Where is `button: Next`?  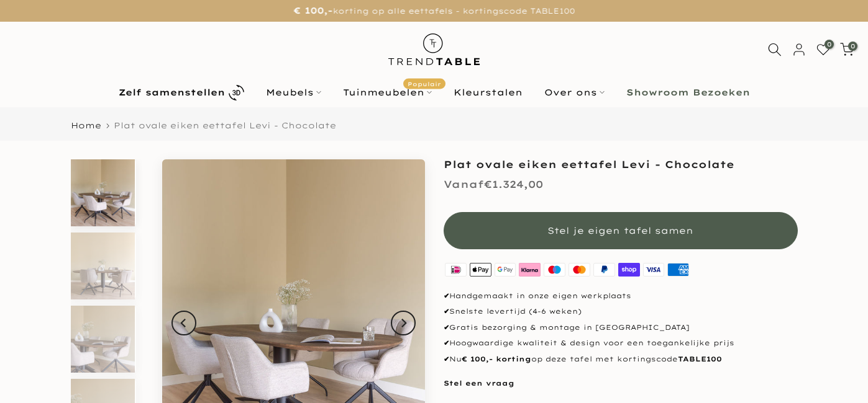
button: Next is located at coordinates (403, 323).